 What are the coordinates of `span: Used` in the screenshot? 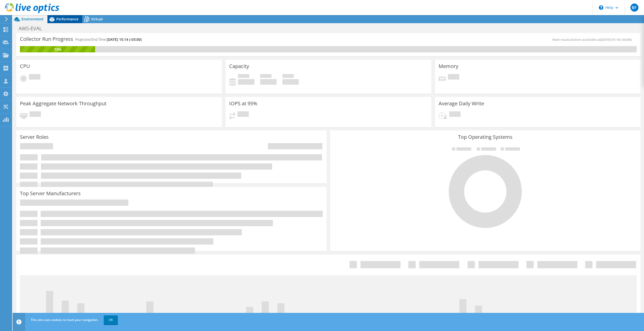 It's located at (243, 77).